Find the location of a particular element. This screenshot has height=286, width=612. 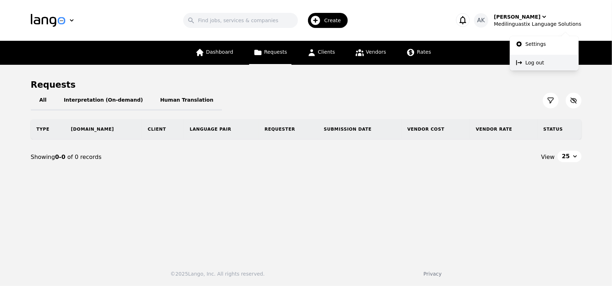

button: Customize Column View is located at coordinates (573, 101).